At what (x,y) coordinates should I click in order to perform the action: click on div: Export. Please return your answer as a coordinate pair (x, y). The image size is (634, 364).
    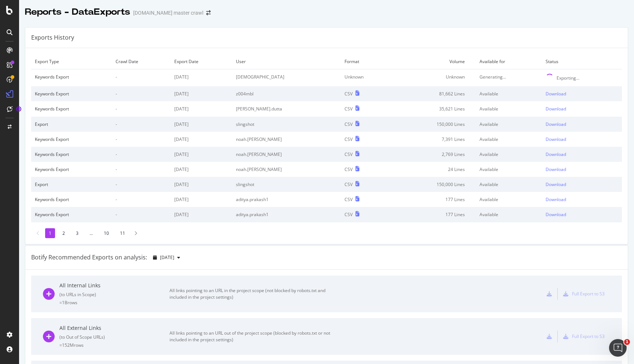
    Looking at the image, I should click on (72, 184).